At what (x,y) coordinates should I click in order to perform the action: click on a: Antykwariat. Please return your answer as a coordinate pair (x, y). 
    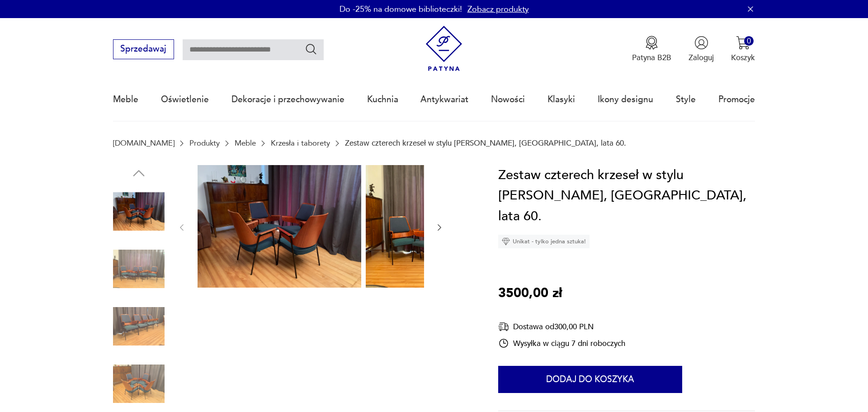
    Looking at the image, I should click on (444, 100).